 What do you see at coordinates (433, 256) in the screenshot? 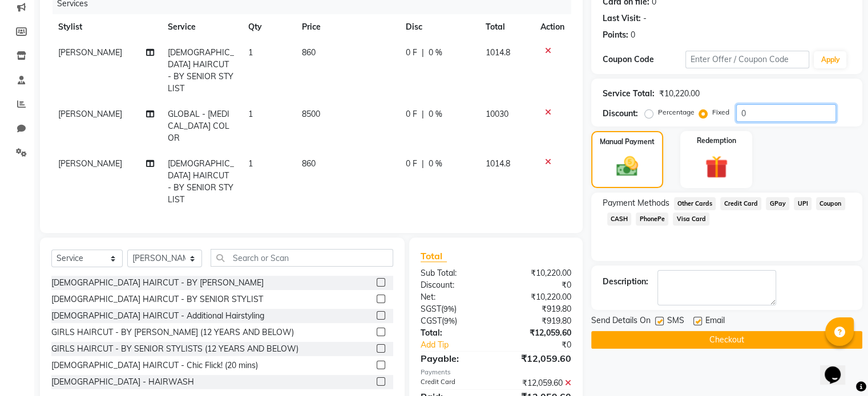
I see `span: Total` at bounding box center [433, 256].